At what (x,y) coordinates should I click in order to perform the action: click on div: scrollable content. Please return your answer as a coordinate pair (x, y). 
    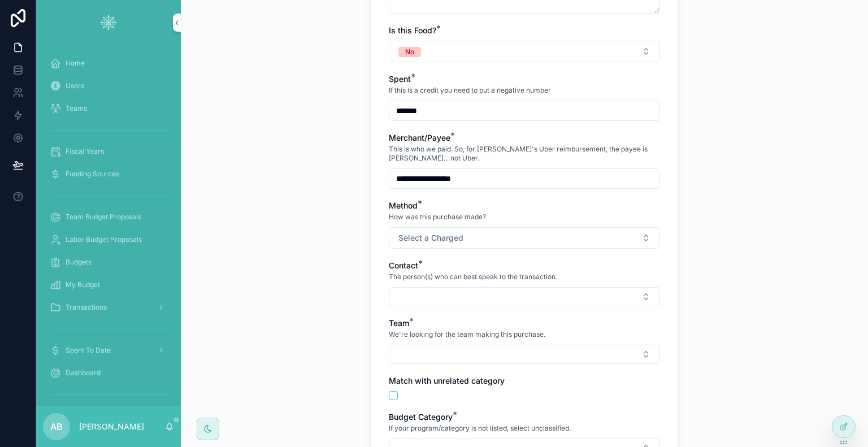
    Looking at the image, I should click on (109, 225).